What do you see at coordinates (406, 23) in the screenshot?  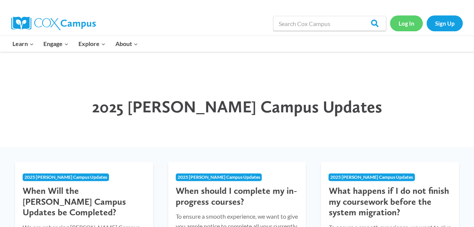 I see `a: Log In` at bounding box center [406, 23].